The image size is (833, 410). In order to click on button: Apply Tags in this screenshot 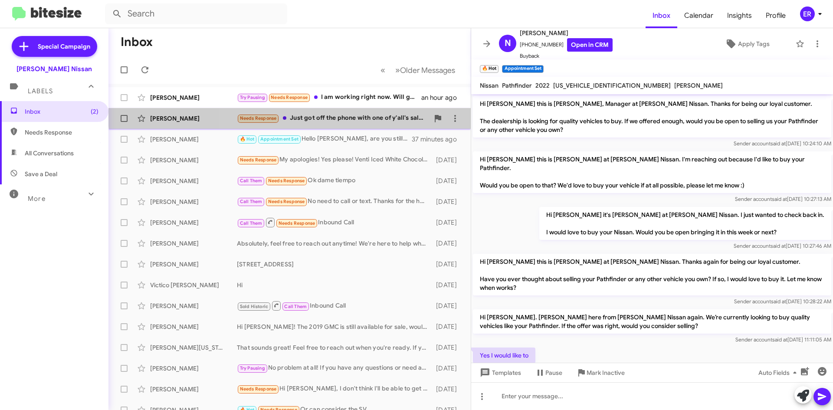, I will do `click(747, 44)`.